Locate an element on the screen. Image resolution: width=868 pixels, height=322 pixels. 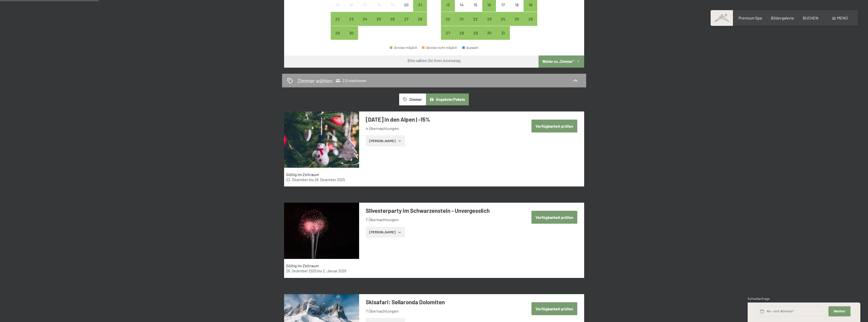
a: Bildergalerie is located at coordinates (782, 17).